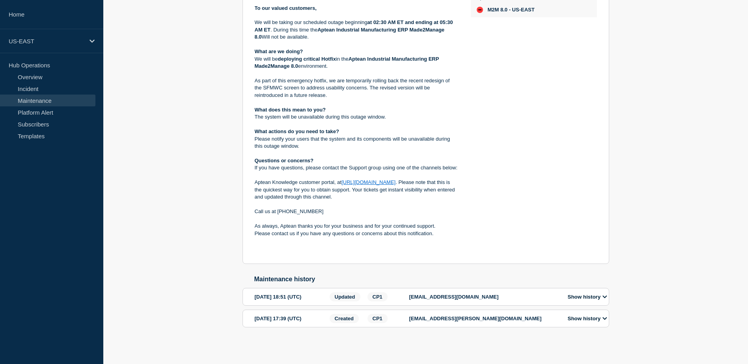 Image resolution: width=748 pixels, height=364 pixels. Describe the element at coordinates (290, 110) in the screenshot. I see `strong: What does this mean to you?` at that location.